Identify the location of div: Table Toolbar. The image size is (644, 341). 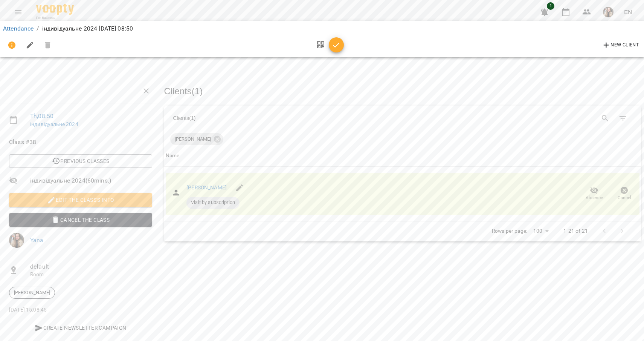
(403, 118).